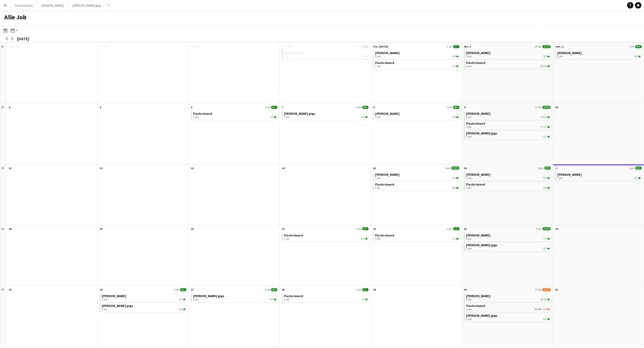  I want to click on span: 19, so click(101, 229).